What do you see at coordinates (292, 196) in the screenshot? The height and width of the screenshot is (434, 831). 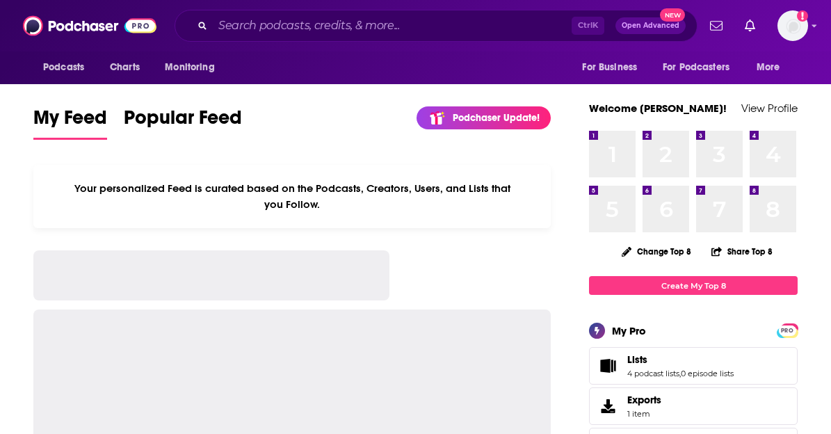 I see `div: Your personalized Feed is curated based on the Podcasts, Creators, Users, and Lists that you Follow.` at bounding box center [292, 196].